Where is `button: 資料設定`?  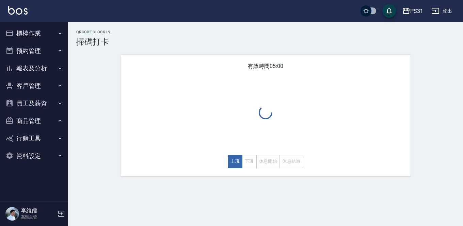 button: 資料設定 is located at coordinates (34, 156).